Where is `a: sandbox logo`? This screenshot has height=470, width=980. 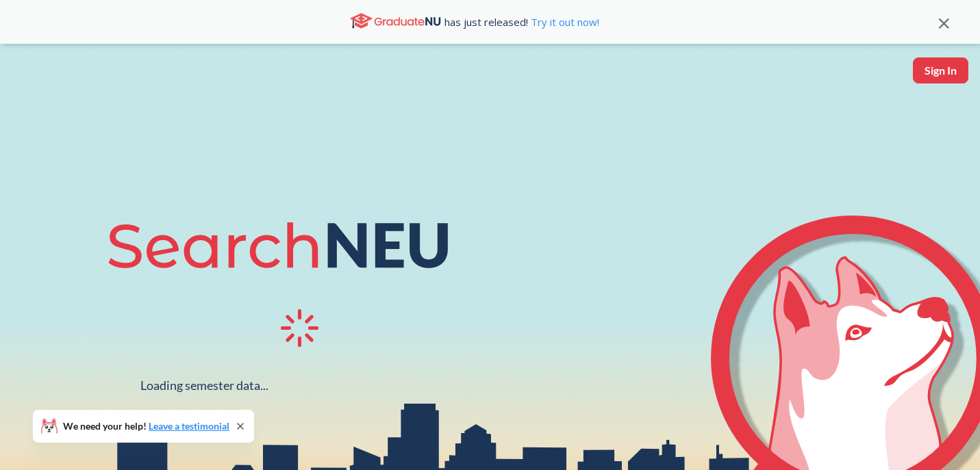
a: sandbox logo is located at coordinates (30, 80).